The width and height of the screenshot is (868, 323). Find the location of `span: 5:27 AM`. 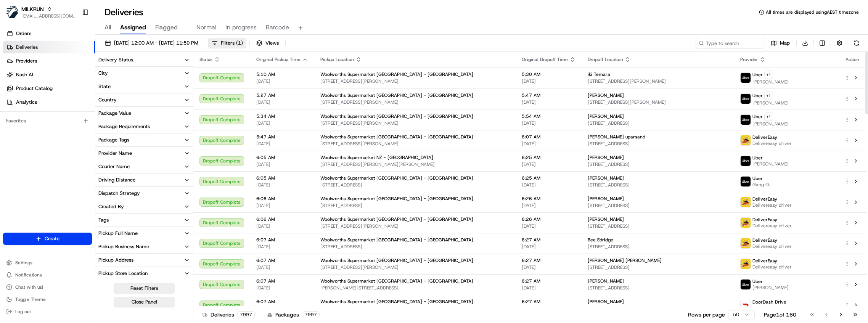

span: 5:27 AM is located at coordinates (282, 96).